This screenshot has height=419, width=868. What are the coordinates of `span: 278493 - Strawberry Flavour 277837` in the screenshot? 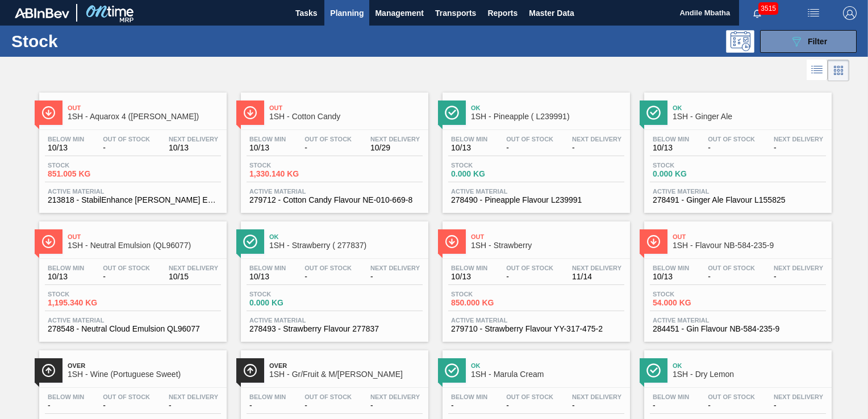 It's located at (334, 329).